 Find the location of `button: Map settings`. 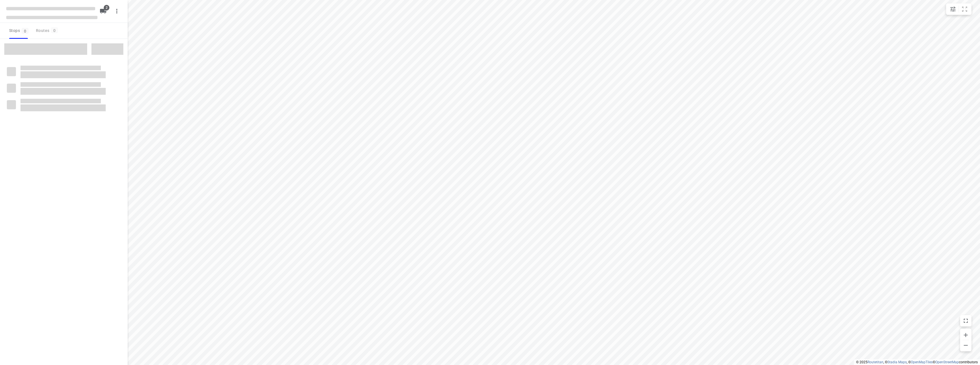

button: Map settings is located at coordinates (953, 10).